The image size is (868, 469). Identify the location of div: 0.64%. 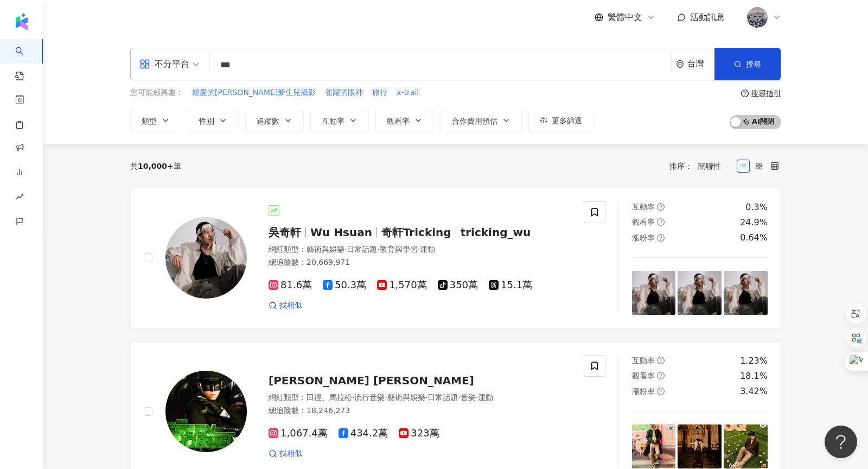
(753, 238).